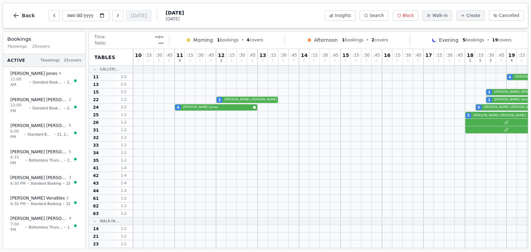 Image resolution: width=531 pixels, height=252 pixels. Describe the element at coordinates (17, 160) in the screenshot. I see `span: 6:15 PM` at that location.